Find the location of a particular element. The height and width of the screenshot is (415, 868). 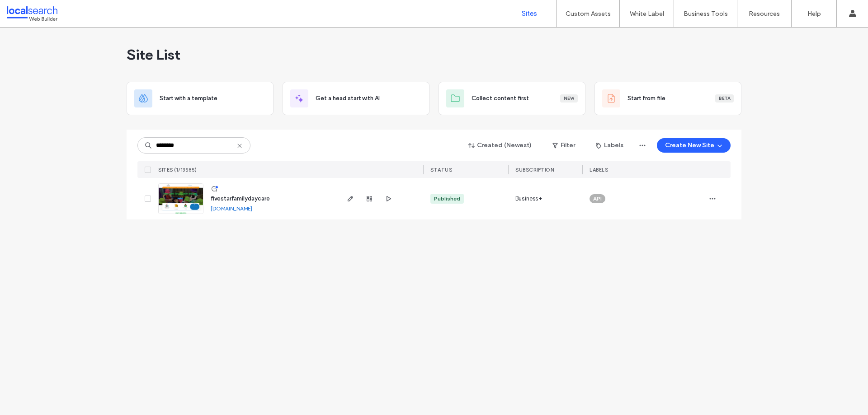

span: Start from file is located at coordinates (646, 99).